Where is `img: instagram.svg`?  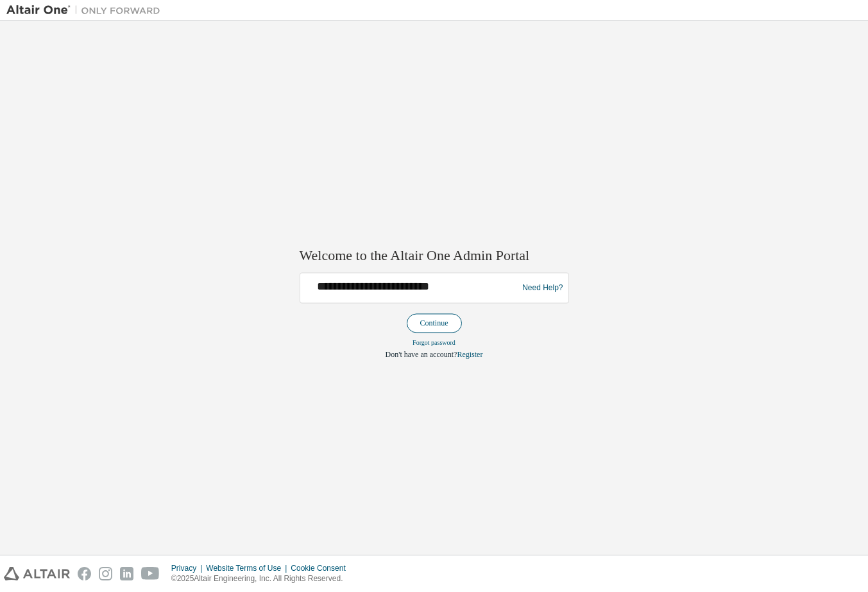
img: instagram.svg is located at coordinates (105, 574).